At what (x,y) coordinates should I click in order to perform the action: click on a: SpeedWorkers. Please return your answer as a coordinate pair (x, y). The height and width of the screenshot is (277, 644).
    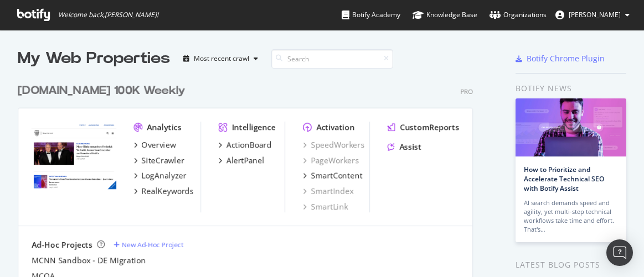
    Looking at the image, I should click on (333, 145).